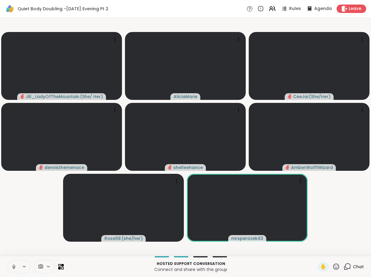 The image size is (371, 277). Describe the element at coordinates (323, 9) in the screenshot. I see `span: Agenda` at that location.